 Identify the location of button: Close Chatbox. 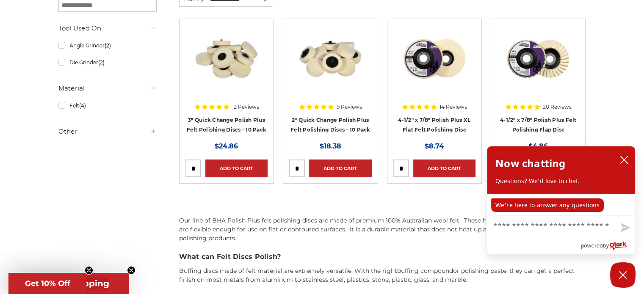
(623, 275).